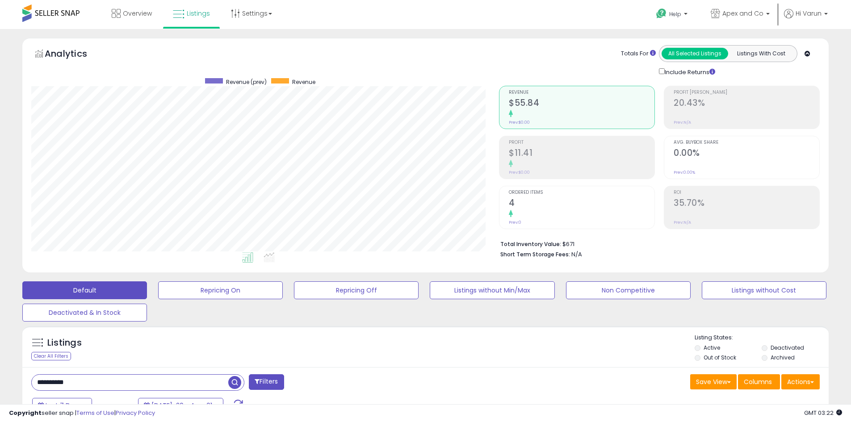 Image resolution: width=851 pixels, height=422 pixels. I want to click on button: Repricing On, so click(220, 290).